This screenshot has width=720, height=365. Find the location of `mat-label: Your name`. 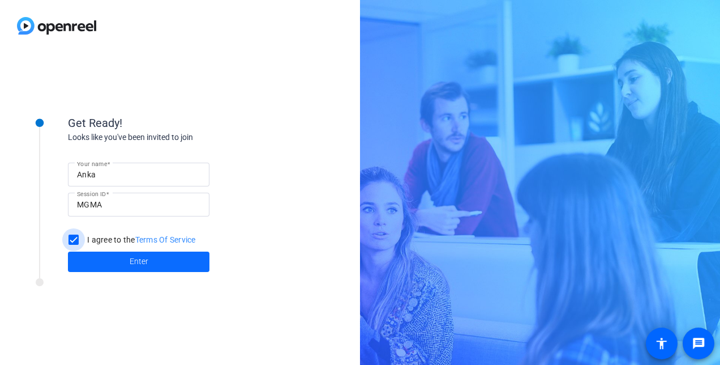

mat-label: Your name is located at coordinates (92, 164).